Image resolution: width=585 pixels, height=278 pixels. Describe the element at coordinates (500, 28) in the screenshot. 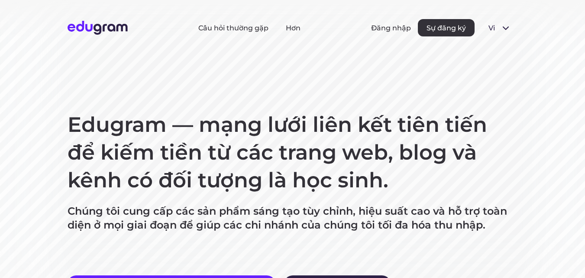

I see `button: vi` at that location.